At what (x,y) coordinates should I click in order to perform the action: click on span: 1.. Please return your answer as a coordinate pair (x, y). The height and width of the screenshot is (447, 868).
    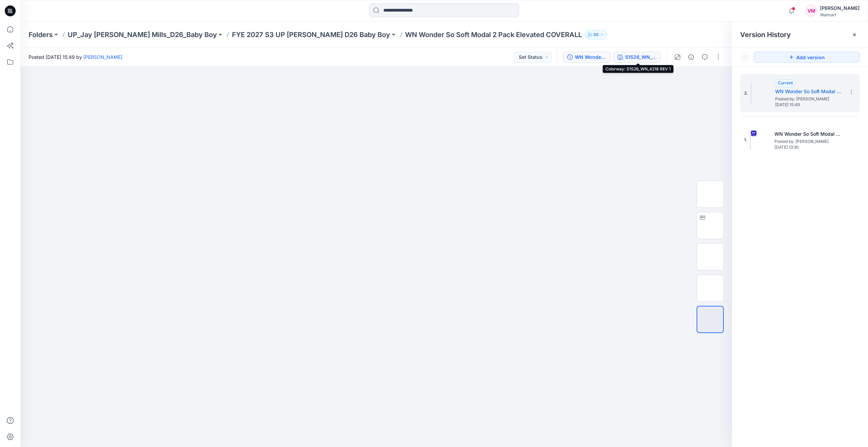
    Looking at the image, I should click on (746, 140).